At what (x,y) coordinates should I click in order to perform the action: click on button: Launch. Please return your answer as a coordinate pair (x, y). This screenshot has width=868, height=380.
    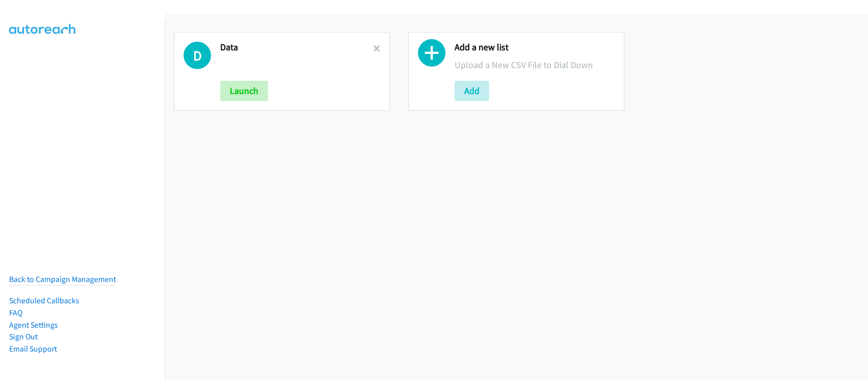
    Looking at the image, I should click on (244, 91).